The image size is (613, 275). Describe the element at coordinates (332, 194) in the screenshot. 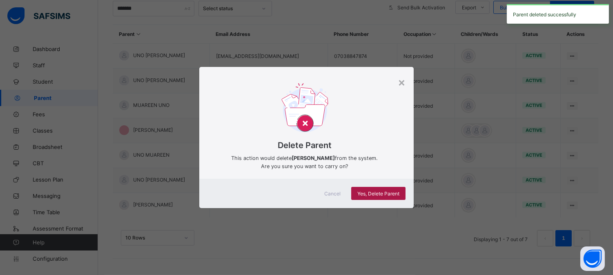

I see `span: Cancel` at that location.